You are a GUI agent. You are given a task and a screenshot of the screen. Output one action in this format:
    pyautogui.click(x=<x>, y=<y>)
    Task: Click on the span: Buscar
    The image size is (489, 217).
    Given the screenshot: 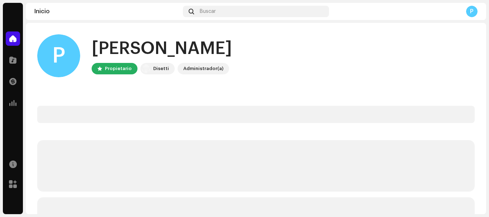 What is the action you would take?
    pyautogui.click(x=208, y=11)
    